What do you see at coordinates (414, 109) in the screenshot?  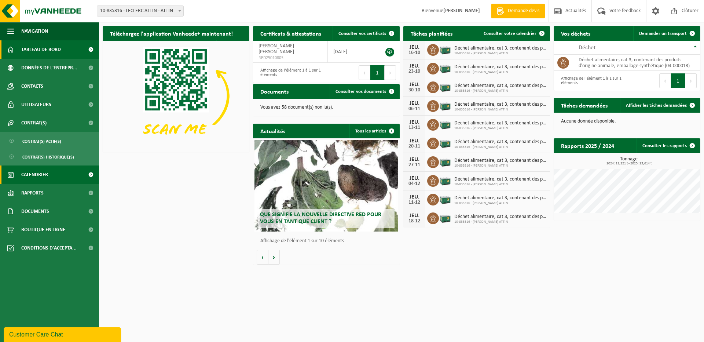 I see `div: 06-11` at bounding box center [414, 109].